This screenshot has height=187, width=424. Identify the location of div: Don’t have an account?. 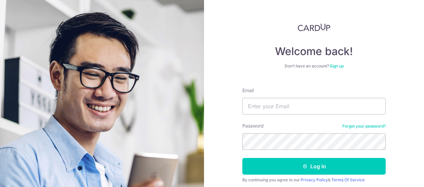
(314, 66).